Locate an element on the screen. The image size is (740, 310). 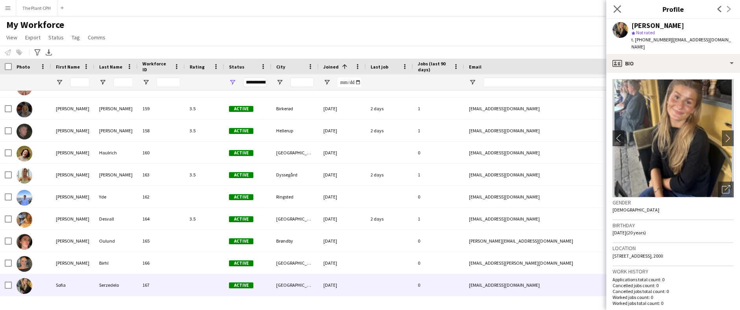
input: Joined Filter Input is located at coordinates (350, 82).